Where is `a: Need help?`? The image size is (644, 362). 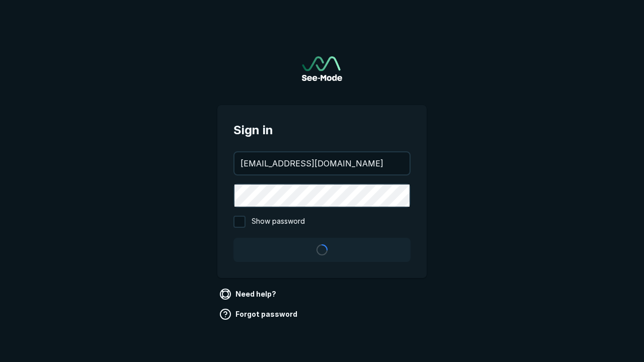
a: Need help? is located at coordinates (248, 294).